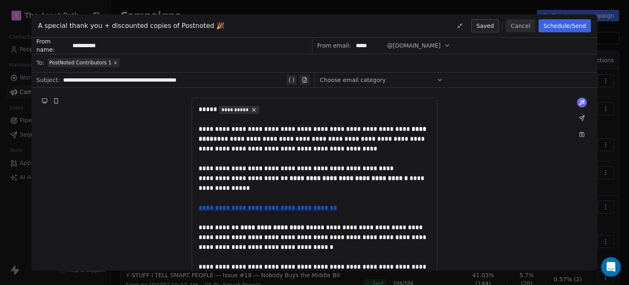 Image resolution: width=629 pixels, height=285 pixels. Describe the element at coordinates (485, 26) in the screenshot. I see `button: Saved` at that location.